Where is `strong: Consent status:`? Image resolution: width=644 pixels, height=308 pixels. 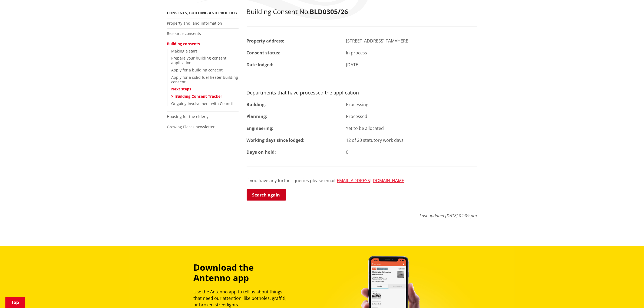
strong: Consent status: is located at coordinates (264, 53).